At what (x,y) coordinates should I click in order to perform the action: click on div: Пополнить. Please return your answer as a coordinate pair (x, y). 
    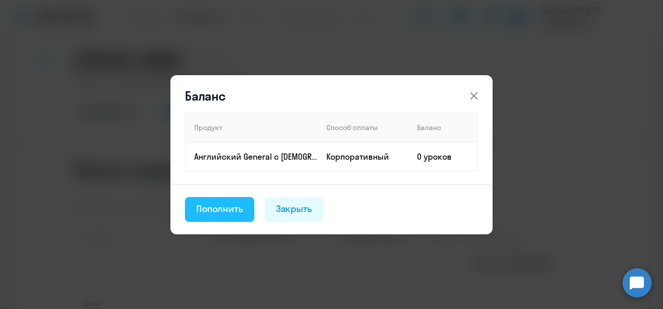
    Looking at the image, I should click on (220, 209).